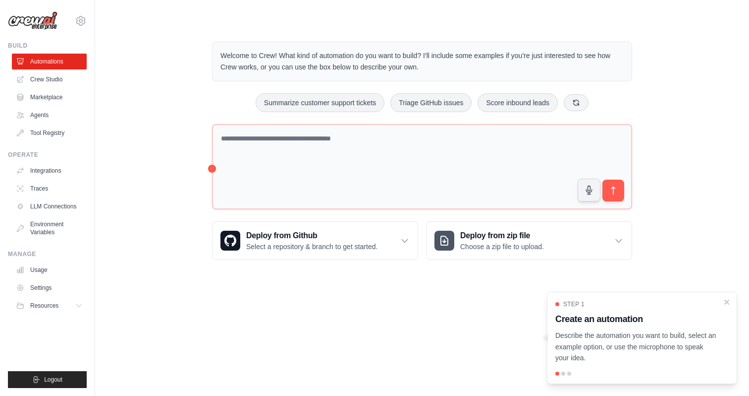 This screenshot has width=749, height=396. Describe the element at coordinates (312, 235) in the screenshot. I see `h3: Deploy from Github` at that location.